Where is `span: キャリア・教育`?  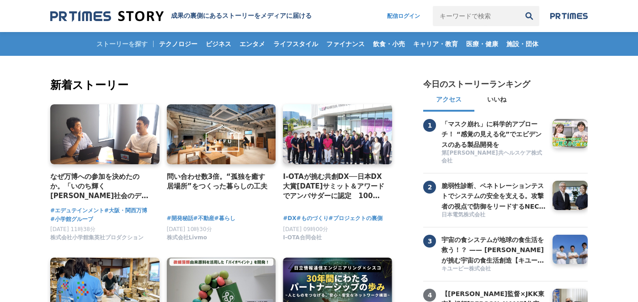
span: キャリア・教育 is located at coordinates (436, 44).